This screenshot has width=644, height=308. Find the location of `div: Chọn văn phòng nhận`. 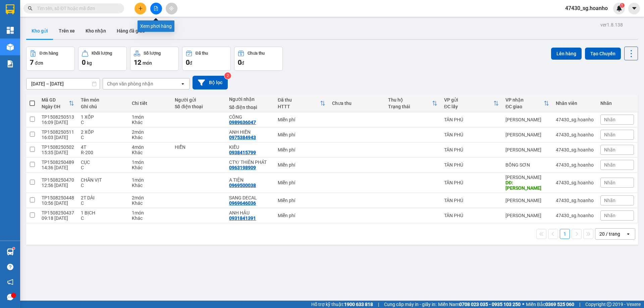

div: Chọn văn phòng nhận is located at coordinates (130, 84).